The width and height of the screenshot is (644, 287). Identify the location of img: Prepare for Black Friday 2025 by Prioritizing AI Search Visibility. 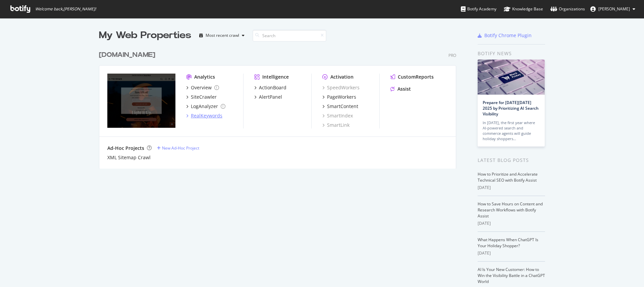
(511, 77).